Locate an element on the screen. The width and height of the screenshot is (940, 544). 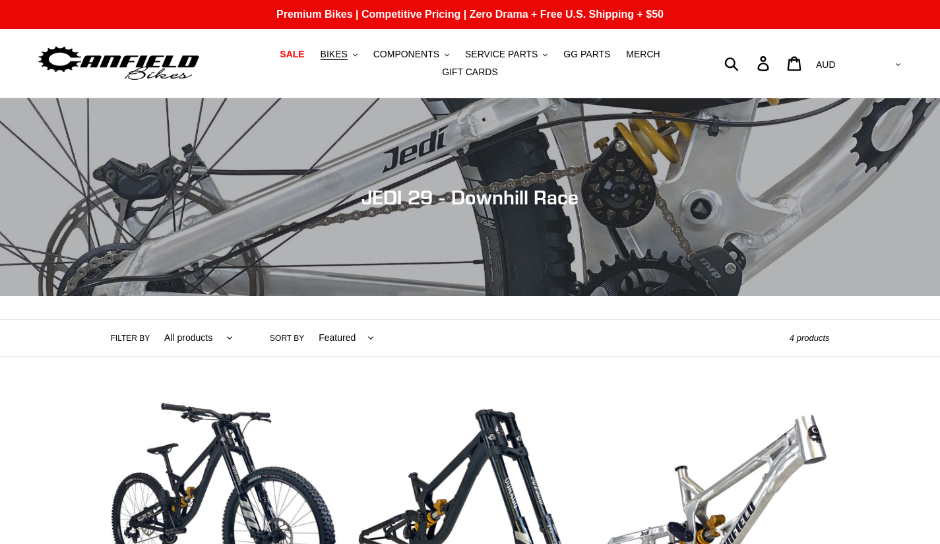
span: SERVICE PARTS is located at coordinates (502, 54).